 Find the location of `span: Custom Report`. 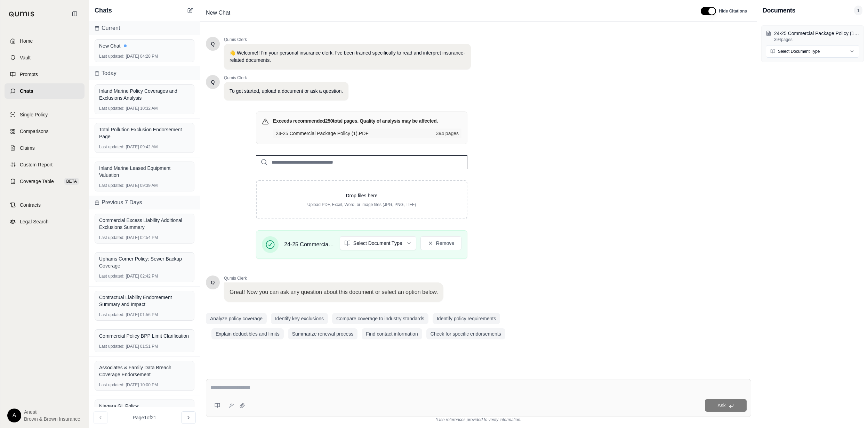

span: Custom Report is located at coordinates (36, 165).